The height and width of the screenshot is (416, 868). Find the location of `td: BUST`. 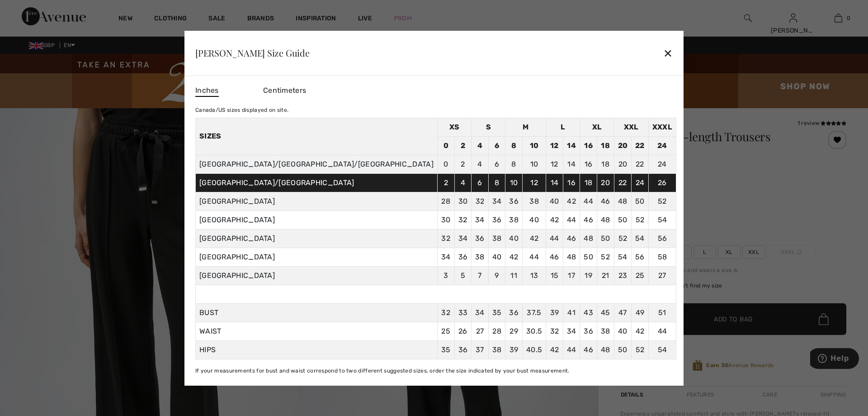

td: BUST is located at coordinates (316, 312).